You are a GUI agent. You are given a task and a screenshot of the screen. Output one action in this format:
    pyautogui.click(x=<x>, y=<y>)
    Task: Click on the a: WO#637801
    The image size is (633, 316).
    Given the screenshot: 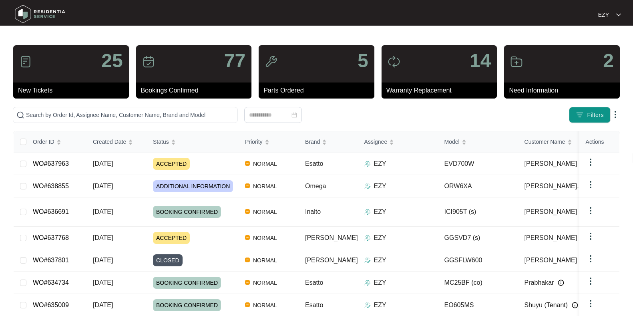 What is the action you would take?
    pyautogui.click(x=51, y=260)
    